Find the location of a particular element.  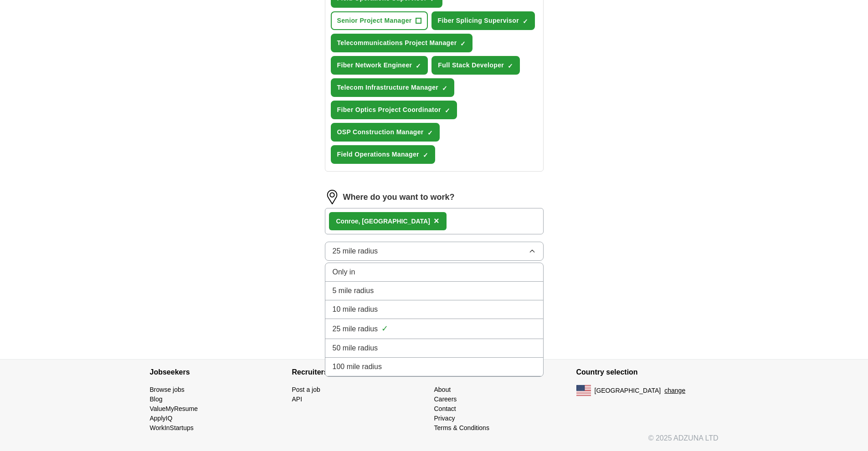

strong: Conroe is located at coordinates (347, 221).